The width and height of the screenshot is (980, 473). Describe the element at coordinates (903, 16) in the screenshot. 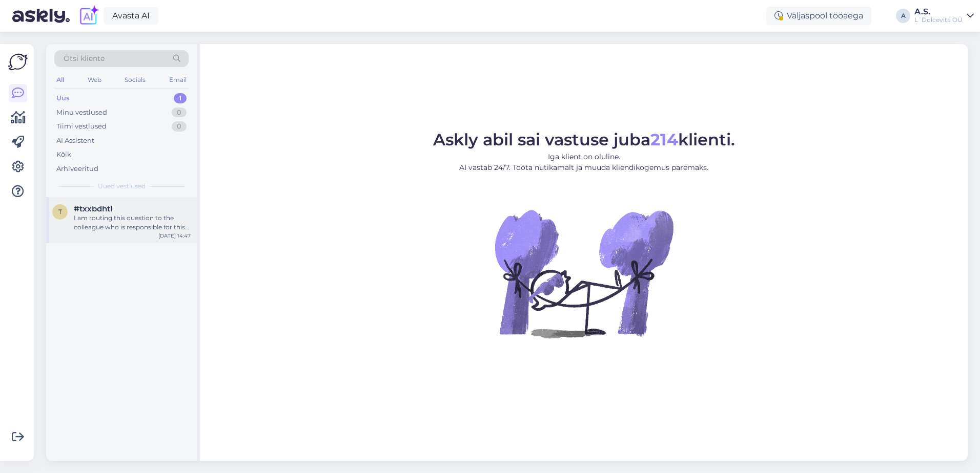

I see `div: A` at that location.